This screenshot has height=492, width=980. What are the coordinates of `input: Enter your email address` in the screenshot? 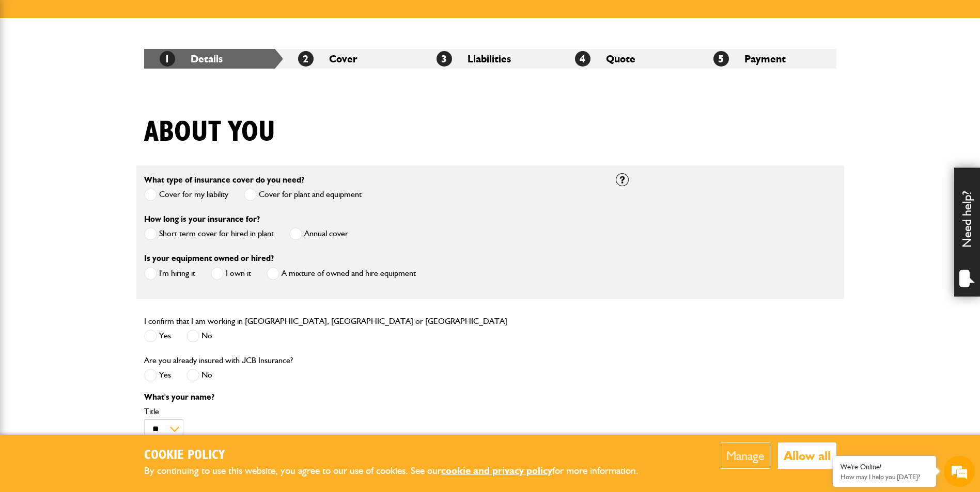 It's located at (101, 138).